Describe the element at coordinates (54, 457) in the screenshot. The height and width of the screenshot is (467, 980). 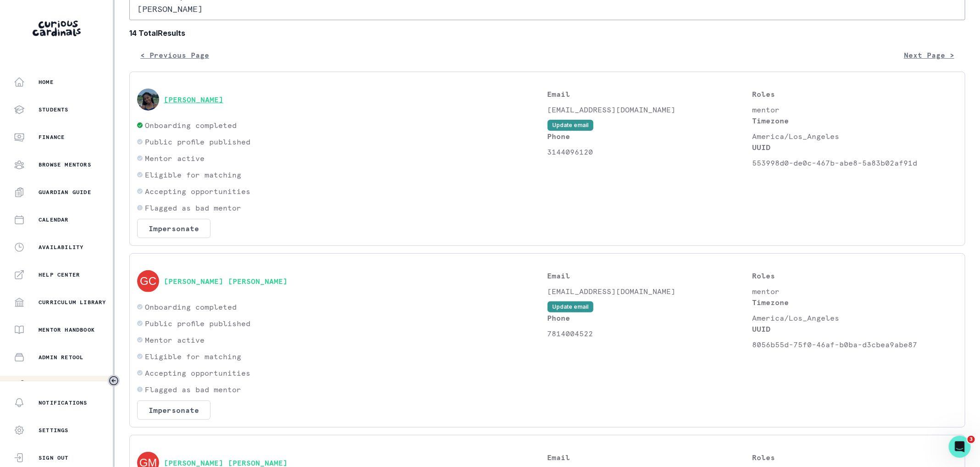
I see `p: Sign Out` at that location.